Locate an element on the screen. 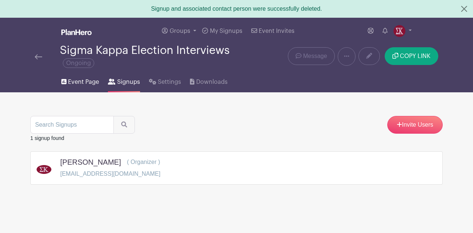 This screenshot has width=473, height=233. span: Downloads is located at coordinates (212, 82).